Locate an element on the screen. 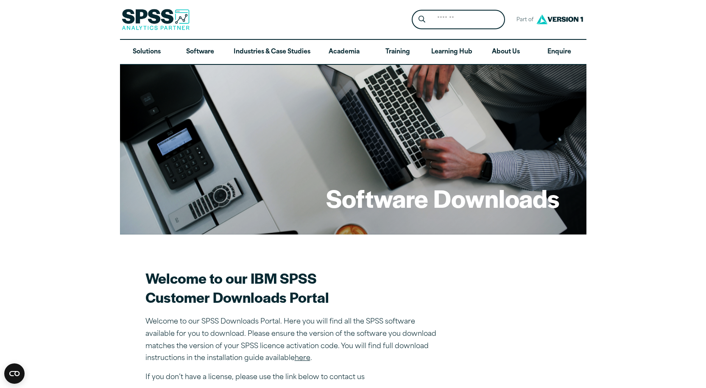  a: here is located at coordinates (302, 358).